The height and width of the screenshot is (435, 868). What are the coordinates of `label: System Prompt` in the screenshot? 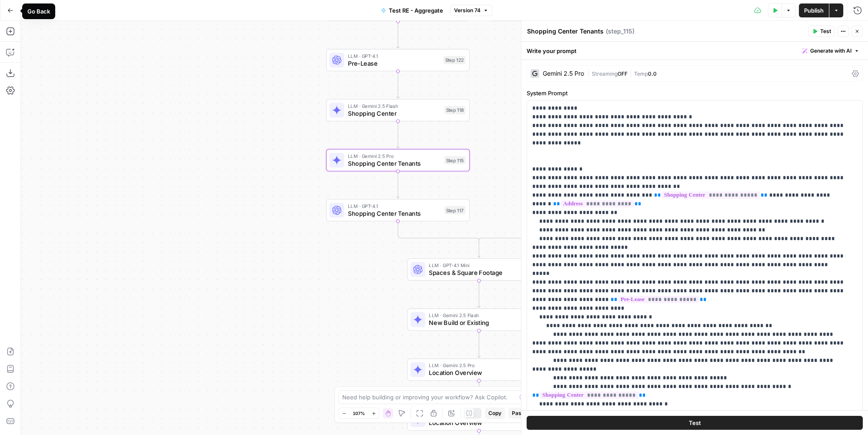 It's located at (694, 93).